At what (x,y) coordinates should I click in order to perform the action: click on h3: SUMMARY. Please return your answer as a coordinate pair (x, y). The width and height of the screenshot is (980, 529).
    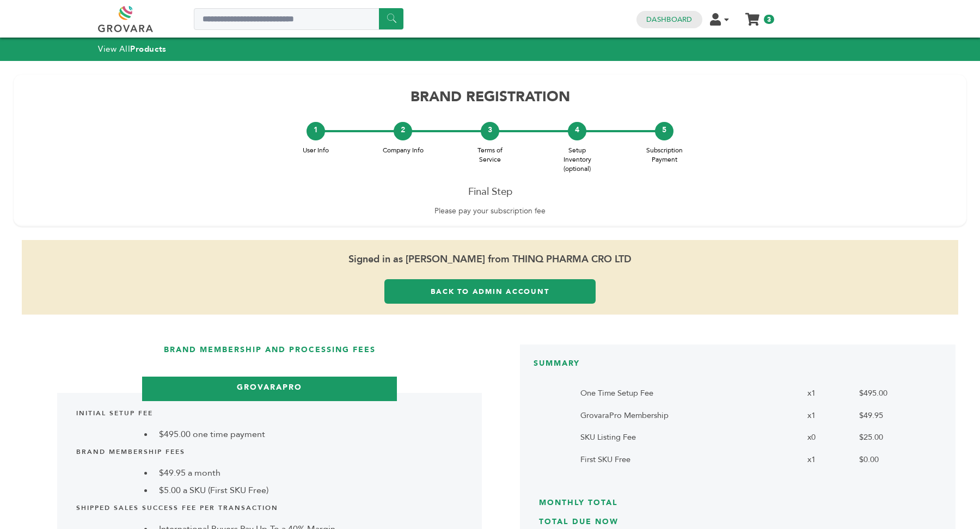
    Looking at the image, I should click on (738, 367).